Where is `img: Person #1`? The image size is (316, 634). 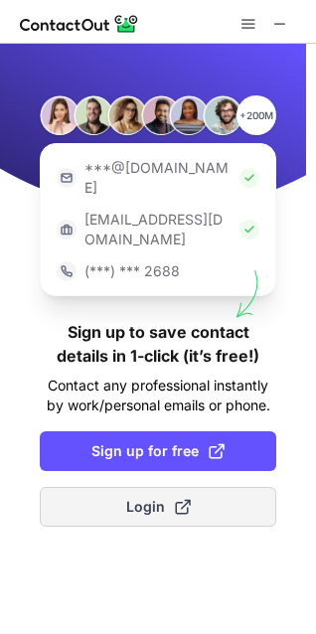
img: Person #1 is located at coordinates (60, 115).